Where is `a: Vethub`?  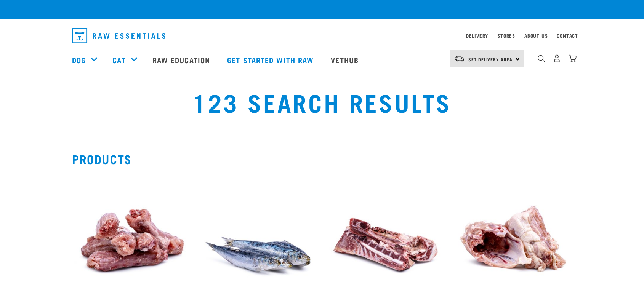
a: Vethub is located at coordinates (346, 60).